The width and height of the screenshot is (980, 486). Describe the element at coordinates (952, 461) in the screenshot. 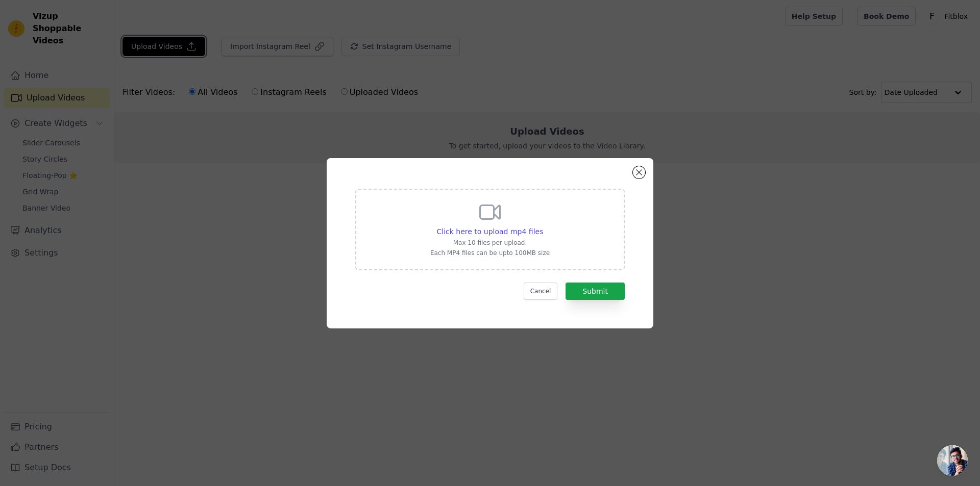

I see `div: פתח צ'אט` at that location.